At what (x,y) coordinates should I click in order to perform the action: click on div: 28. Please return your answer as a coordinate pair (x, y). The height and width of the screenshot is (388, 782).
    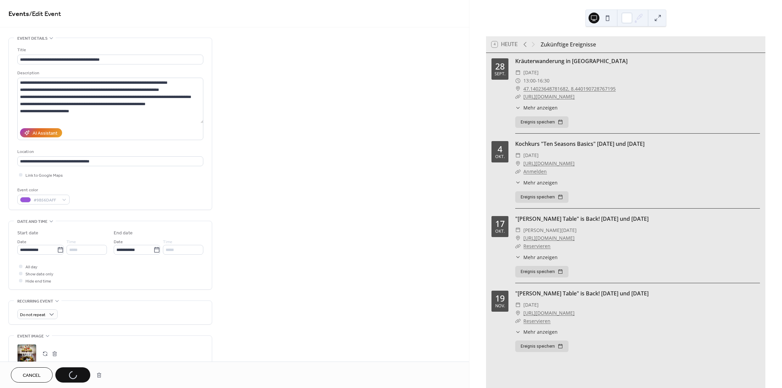
    Looking at the image, I should click on (500, 66).